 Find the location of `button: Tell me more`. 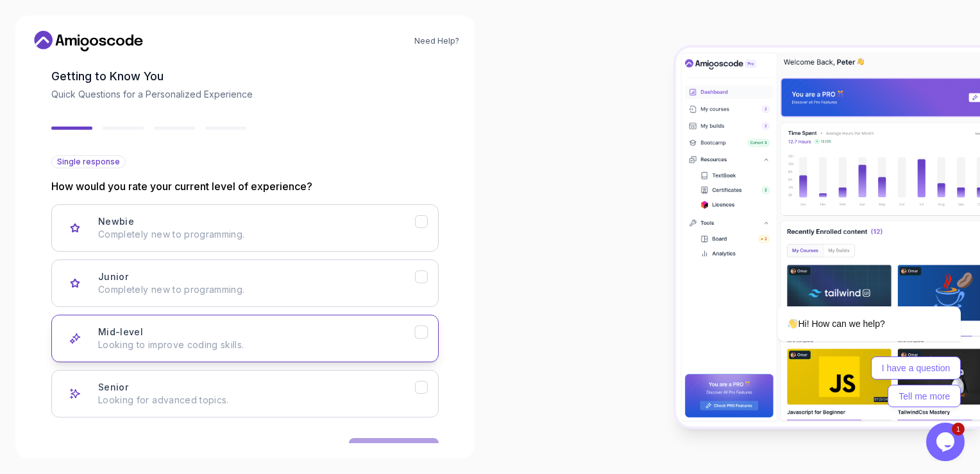

button: Tell me more is located at coordinates (188, 205).